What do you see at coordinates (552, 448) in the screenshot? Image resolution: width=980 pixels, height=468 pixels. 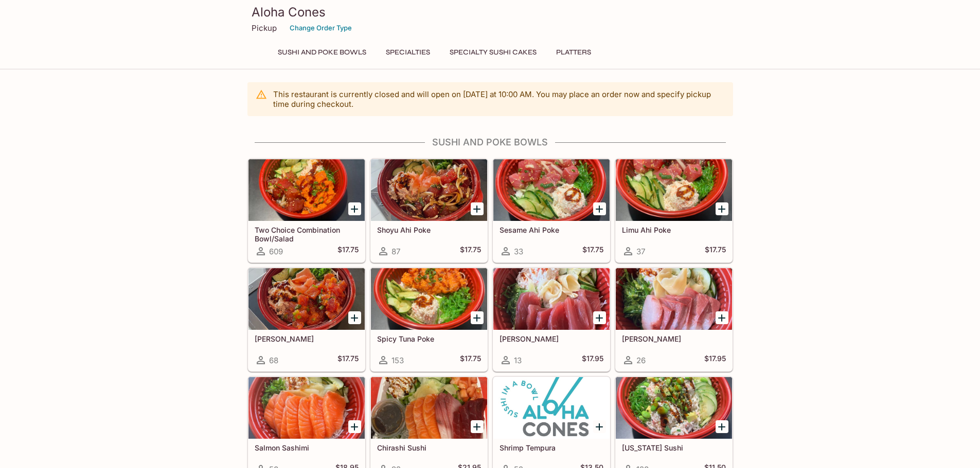 I see `h5: Shrimp Tempura` at bounding box center [552, 448].